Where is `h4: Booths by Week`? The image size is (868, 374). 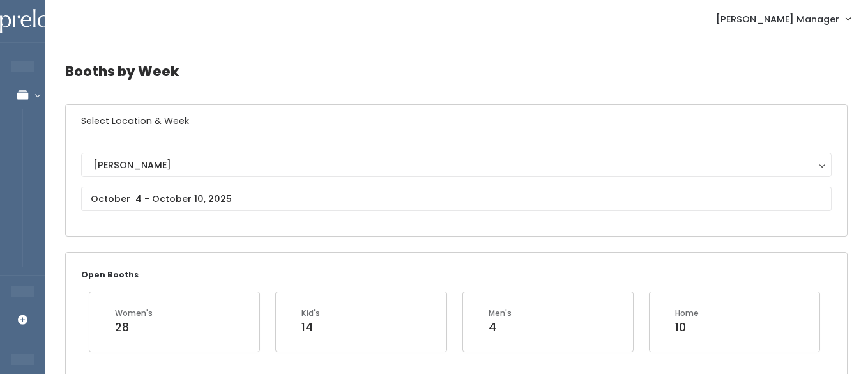
h4: Booths by Week is located at coordinates (456, 71).